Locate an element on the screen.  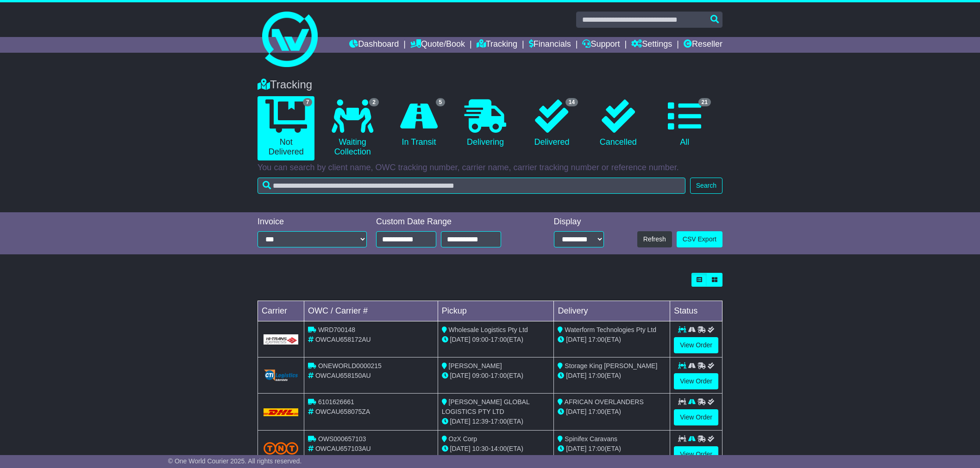
div: Custom Date Range is located at coordinates (450, 222).